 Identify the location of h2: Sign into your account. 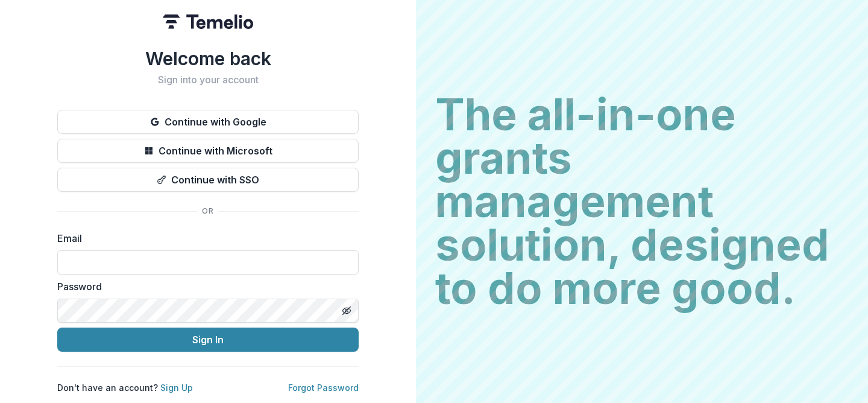
(208, 80).